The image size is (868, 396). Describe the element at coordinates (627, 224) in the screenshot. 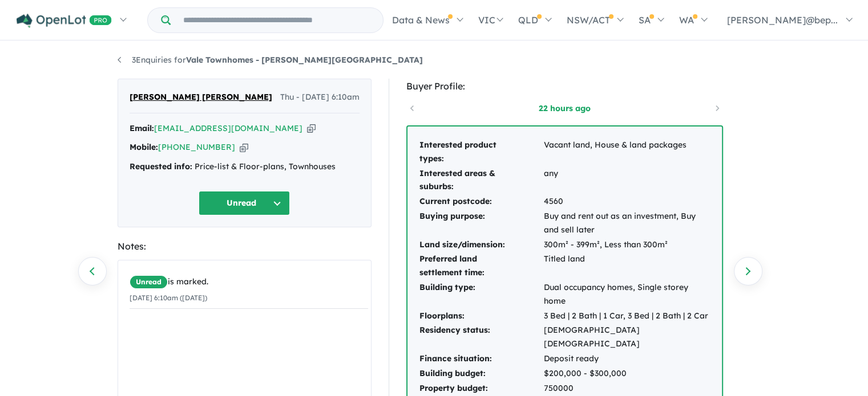

I see `td: Buy and rent out as an investment, Buy and sell later` at that location.